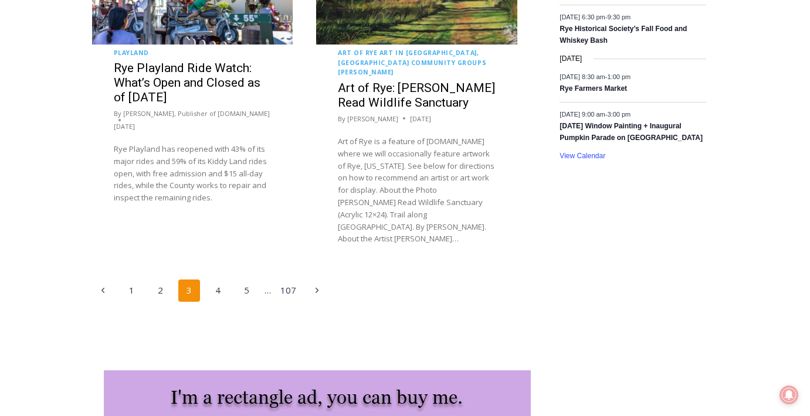  I want to click on a: 5, so click(247, 291).